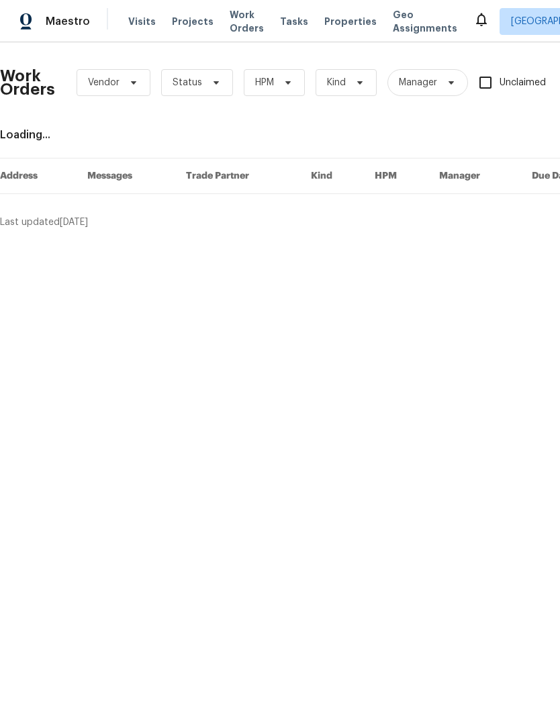 The width and height of the screenshot is (560, 728). Describe the element at coordinates (425, 22) in the screenshot. I see `span: Geo Assignments` at that location.